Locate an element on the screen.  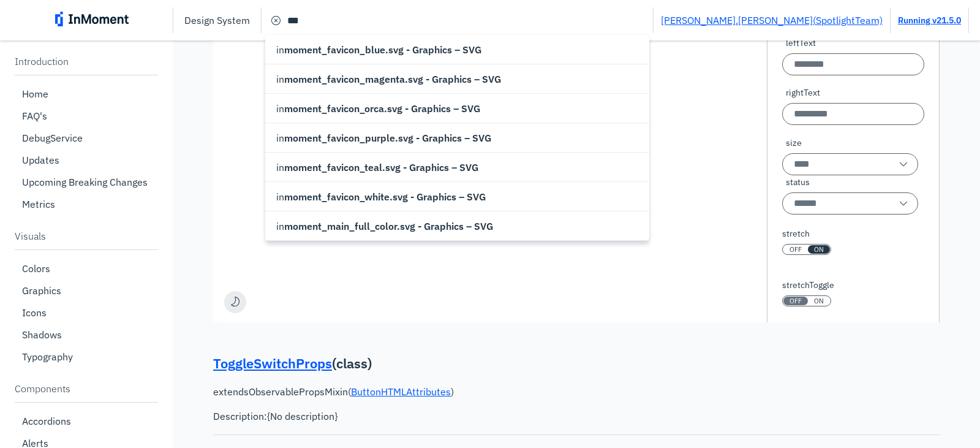
span: size is located at coordinates (793, 143).